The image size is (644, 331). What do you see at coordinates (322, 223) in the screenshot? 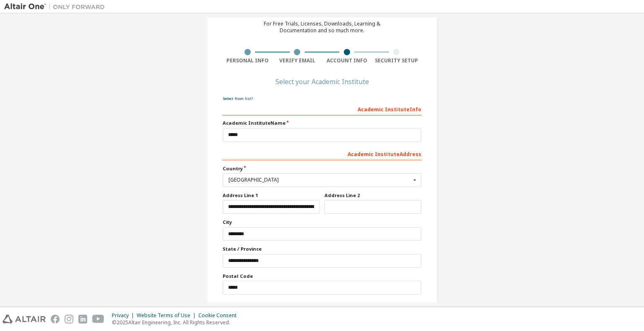
I see `label: City` at bounding box center [322, 223].